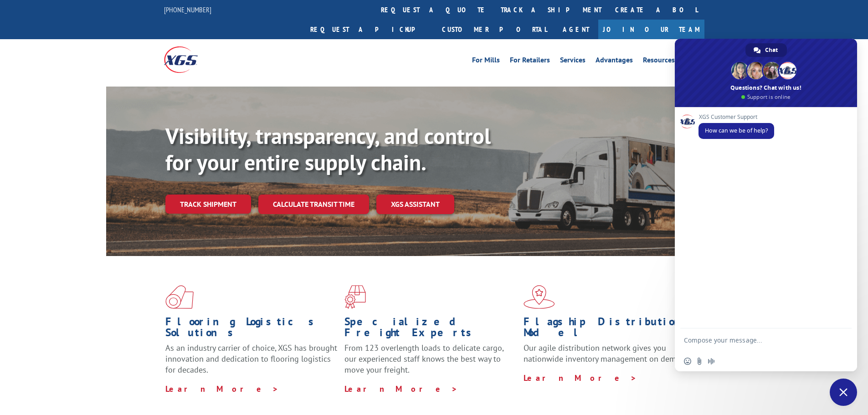  What do you see at coordinates (736, 117) in the screenshot?
I see `span: XGS Customer Support` at bounding box center [736, 117].